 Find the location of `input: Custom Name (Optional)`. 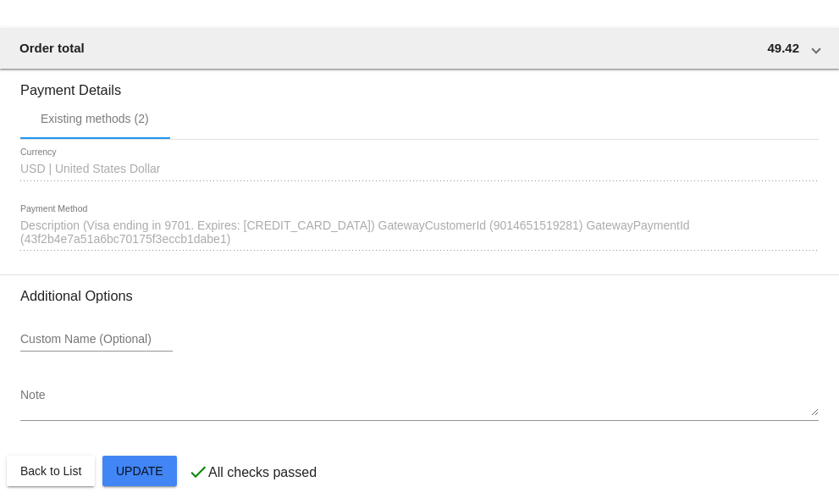

input: Custom Name (Optional) is located at coordinates (97, 340).